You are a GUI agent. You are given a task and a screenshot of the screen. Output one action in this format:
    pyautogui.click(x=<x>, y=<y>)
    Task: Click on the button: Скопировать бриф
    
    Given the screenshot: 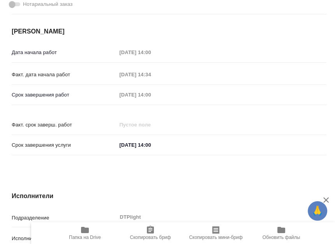 What is the action you would take?
    pyautogui.click(x=150, y=233)
    